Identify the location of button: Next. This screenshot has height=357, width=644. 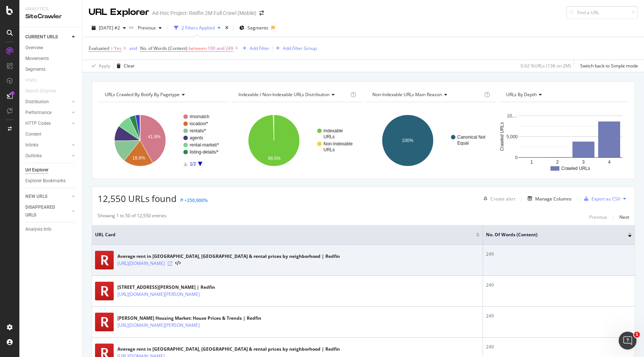
(624, 217).